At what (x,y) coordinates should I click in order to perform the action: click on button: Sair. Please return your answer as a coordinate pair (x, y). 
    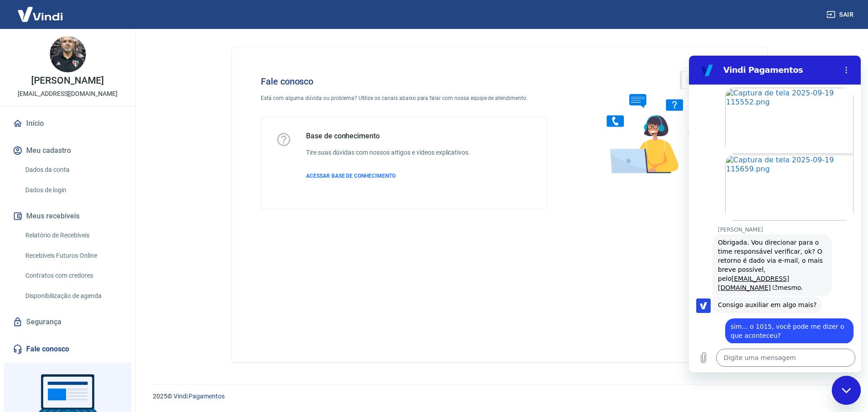
    Looking at the image, I should click on (842, 15).